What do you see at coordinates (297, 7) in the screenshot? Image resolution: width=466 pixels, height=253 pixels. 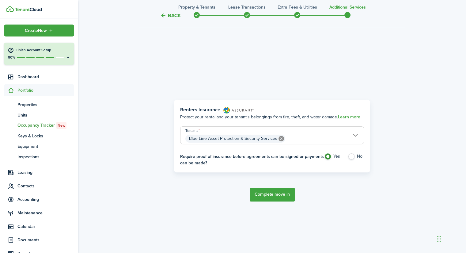 I see `h3: Extra fees & Utilities` at bounding box center [297, 7].